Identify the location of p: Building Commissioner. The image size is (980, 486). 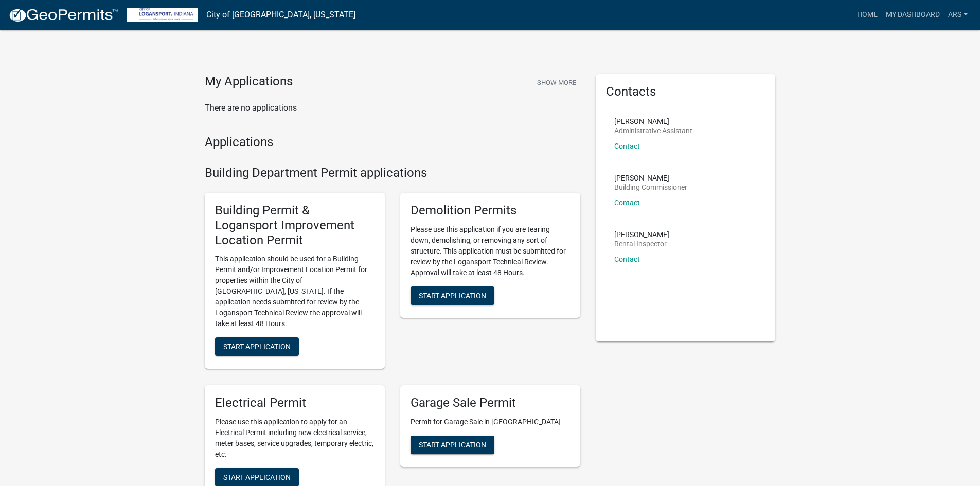
(651, 187).